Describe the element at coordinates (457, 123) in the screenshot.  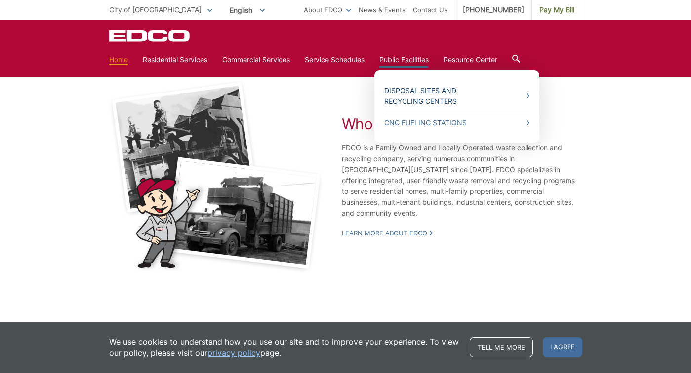
I see `a: CNG Fueling Stations` at that location.